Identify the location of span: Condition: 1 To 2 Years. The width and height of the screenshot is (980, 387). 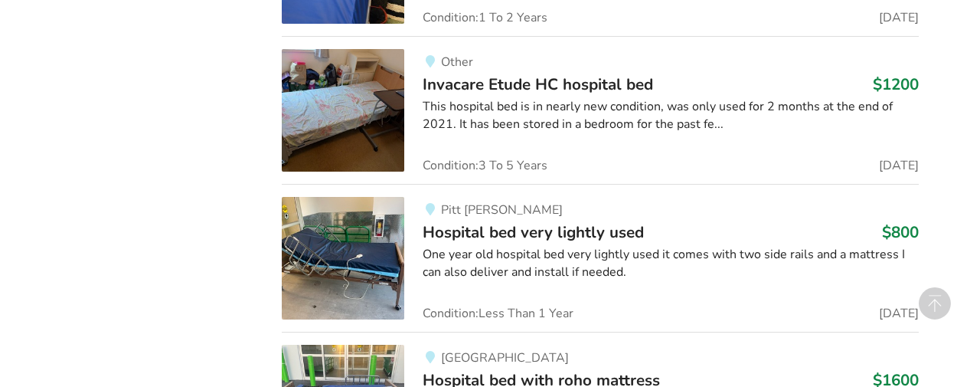
(484, 18).